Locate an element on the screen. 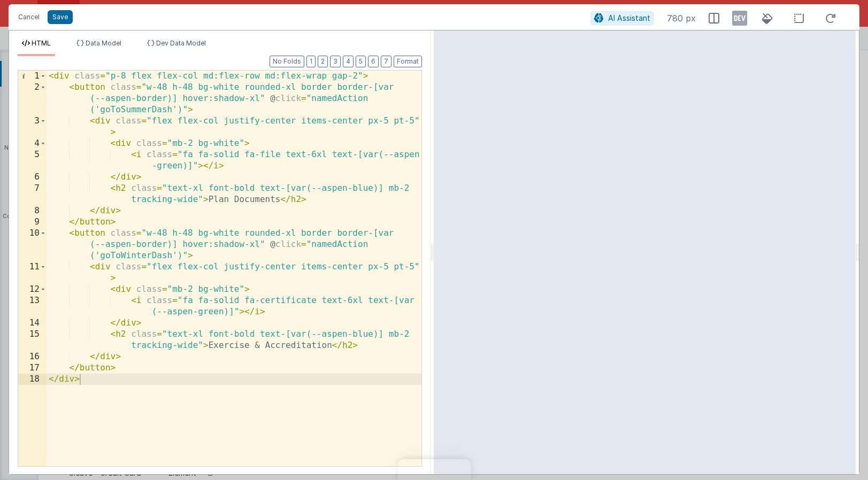 The height and width of the screenshot is (480, 868). span: Dev Data Model is located at coordinates (181, 43).